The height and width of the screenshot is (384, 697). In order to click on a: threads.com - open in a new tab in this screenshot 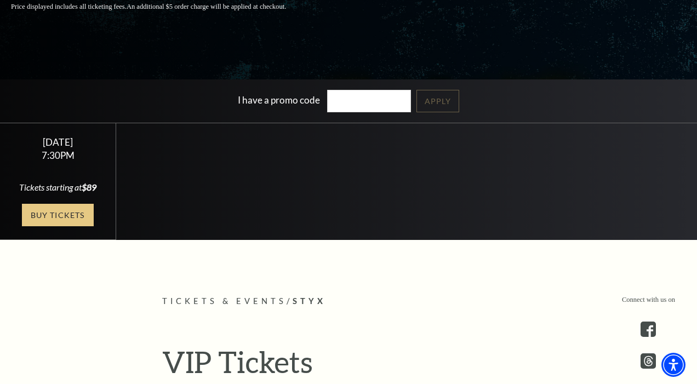, I will do `click(649, 361)`.